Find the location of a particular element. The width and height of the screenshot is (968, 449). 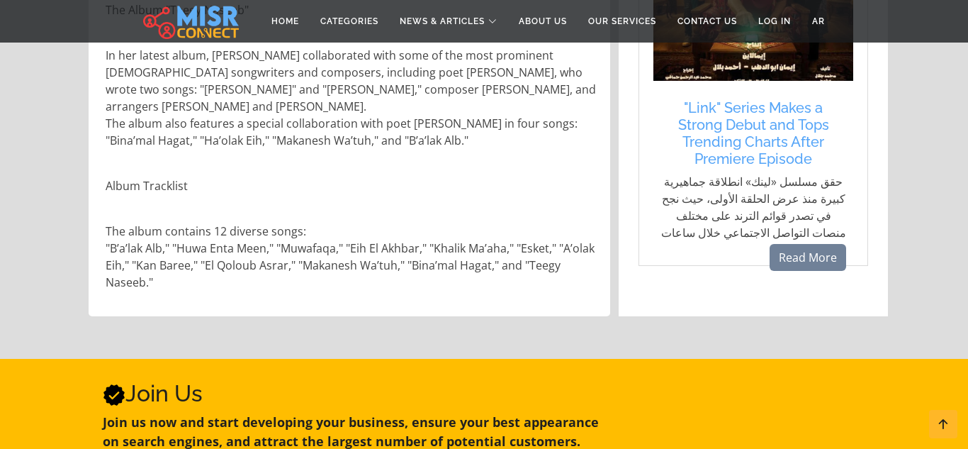

a: Read More is located at coordinates (808, 257).